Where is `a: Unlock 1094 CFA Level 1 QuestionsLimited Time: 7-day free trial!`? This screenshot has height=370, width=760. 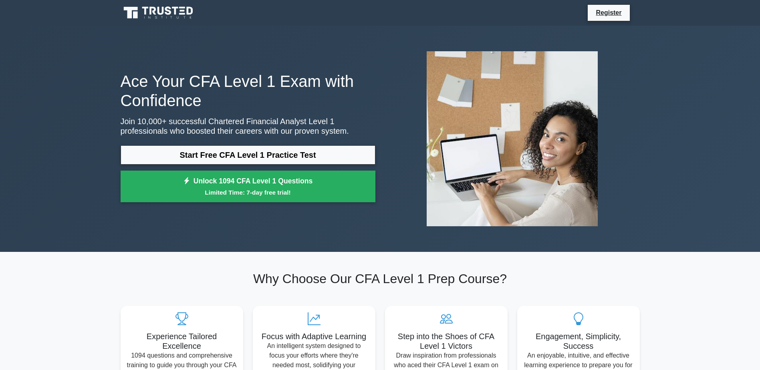 a: Unlock 1094 CFA Level 1 QuestionsLimited Time: 7-day free trial! is located at coordinates (248, 187).